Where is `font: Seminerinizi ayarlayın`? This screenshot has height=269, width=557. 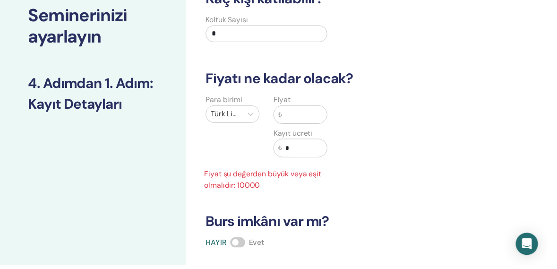
font: Seminerinizi ayarlayın is located at coordinates (79, 26).